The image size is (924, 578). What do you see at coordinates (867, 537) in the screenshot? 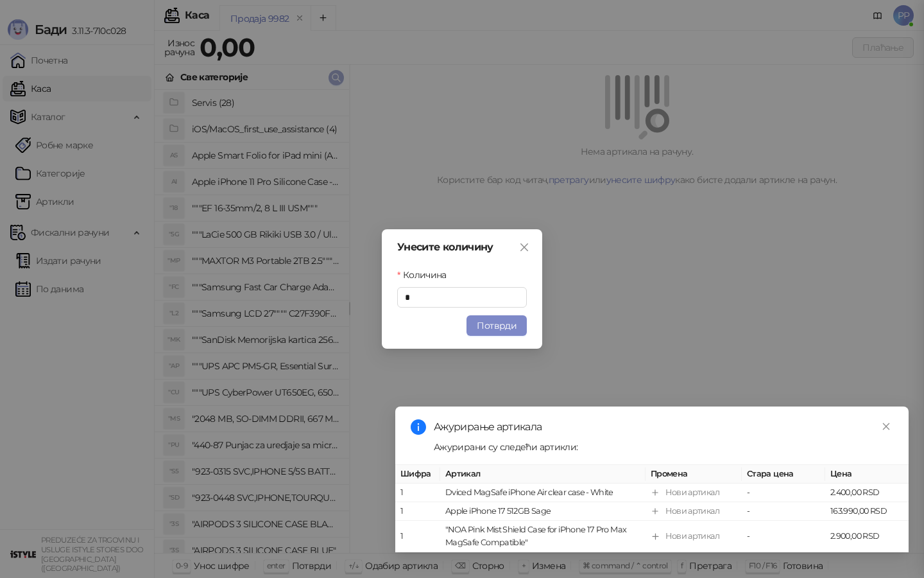
I see `td: 2.900,00 RSD` at bounding box center [867, 537].